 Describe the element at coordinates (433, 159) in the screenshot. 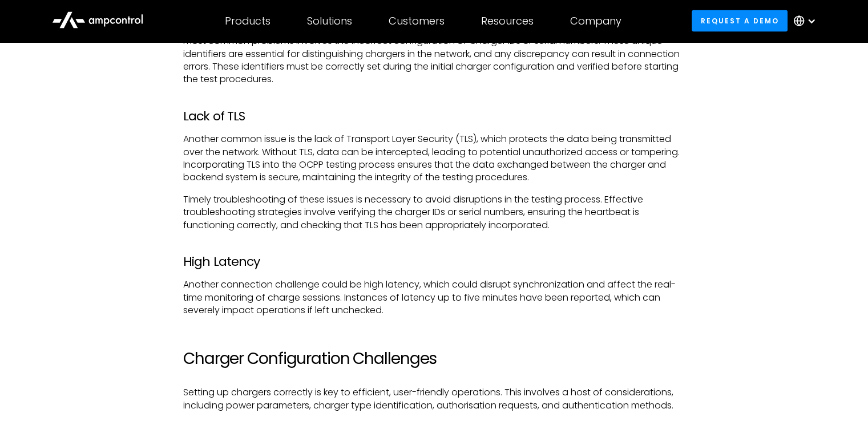

I see `p: Another common issue is the lack of Transport Layer Security (TLS), which protects the data being...` at that location.